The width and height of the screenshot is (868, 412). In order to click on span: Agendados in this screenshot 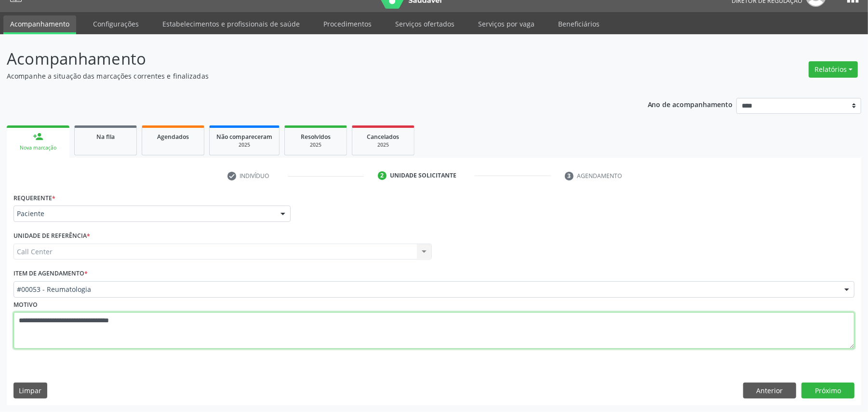, I will do `click(173, 136)`.